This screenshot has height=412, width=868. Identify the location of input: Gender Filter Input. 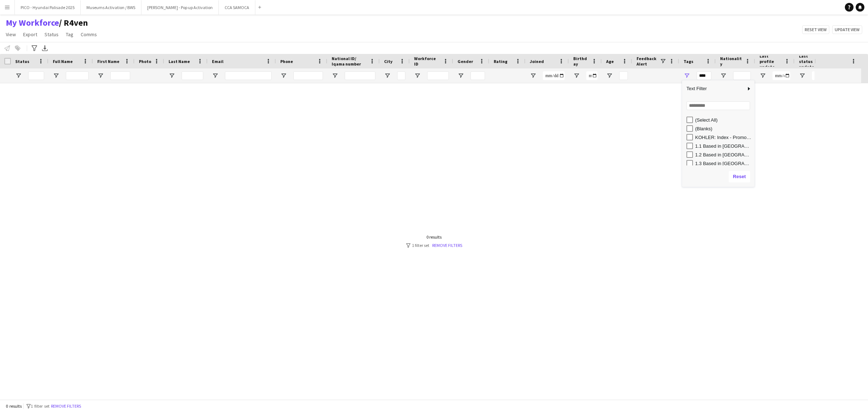
(477, 75).